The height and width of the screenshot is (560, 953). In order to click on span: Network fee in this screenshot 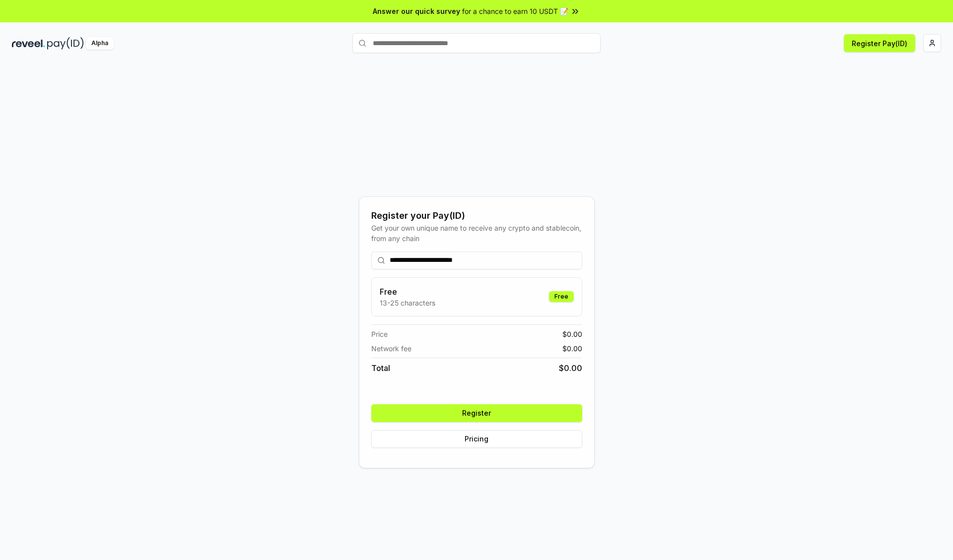, I will do `click(391, 349)`.